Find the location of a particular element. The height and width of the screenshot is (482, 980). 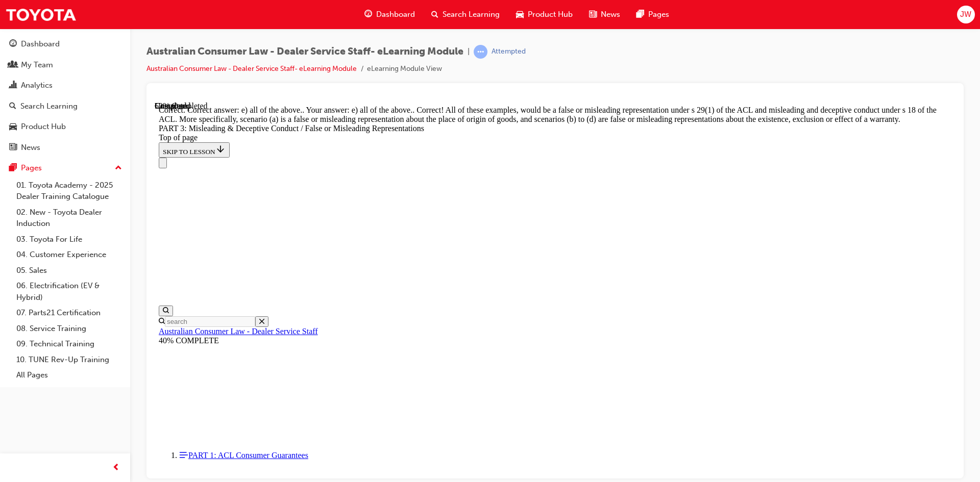

a: guage-iconDashboard is located at coordinates (389, 14).